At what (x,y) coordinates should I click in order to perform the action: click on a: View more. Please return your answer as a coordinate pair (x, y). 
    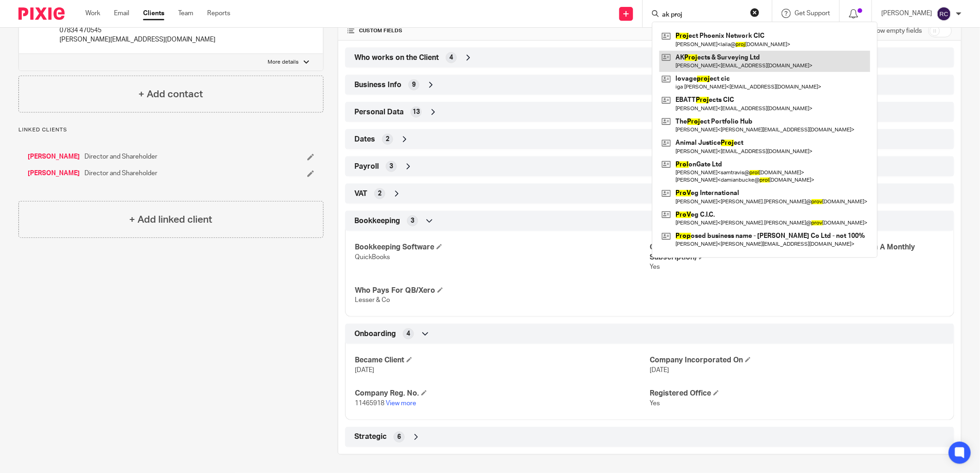
    Looking at the image, I should click on (401, 403).